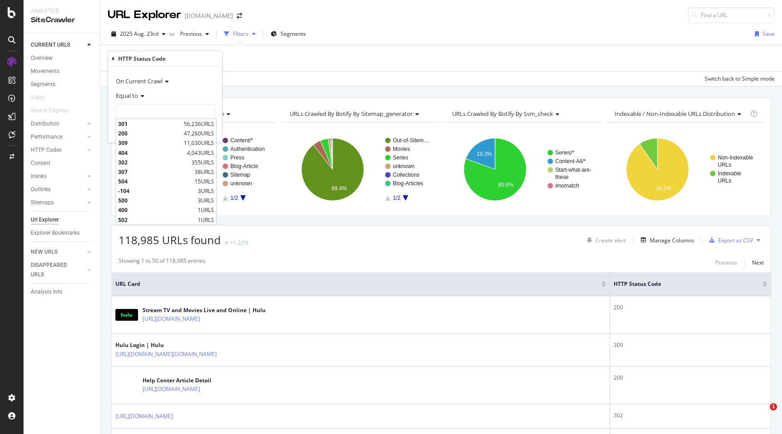 Image resolution: width=782 pixels, height=434 pixels. I want to click on a: Analysis Info, so click(62, 291).